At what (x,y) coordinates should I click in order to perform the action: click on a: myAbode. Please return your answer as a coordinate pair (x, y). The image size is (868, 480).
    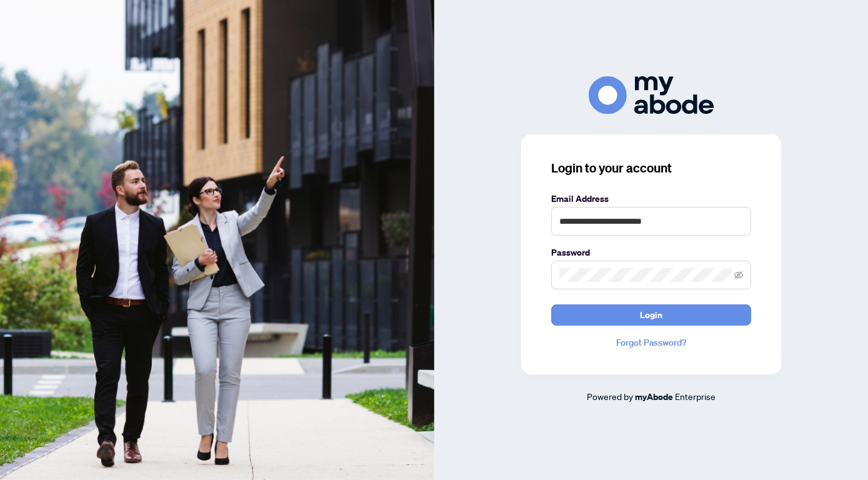
    Looking at the image, I should click on (654, 397).